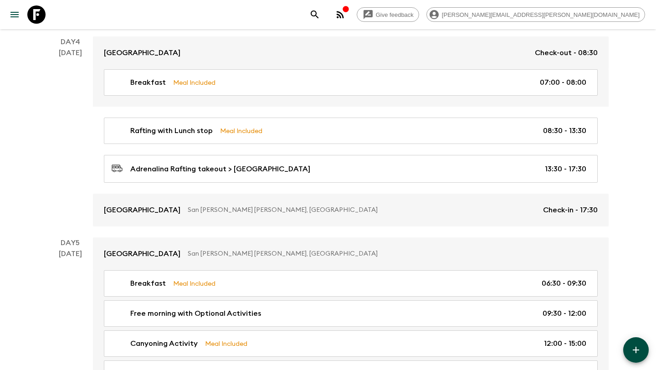 Image resolution: width=656 pixels, height=370 pixels. Describe the element at coordinates (164, 344) in the screenshot. I see `p: Canyoning Activity` at that location.